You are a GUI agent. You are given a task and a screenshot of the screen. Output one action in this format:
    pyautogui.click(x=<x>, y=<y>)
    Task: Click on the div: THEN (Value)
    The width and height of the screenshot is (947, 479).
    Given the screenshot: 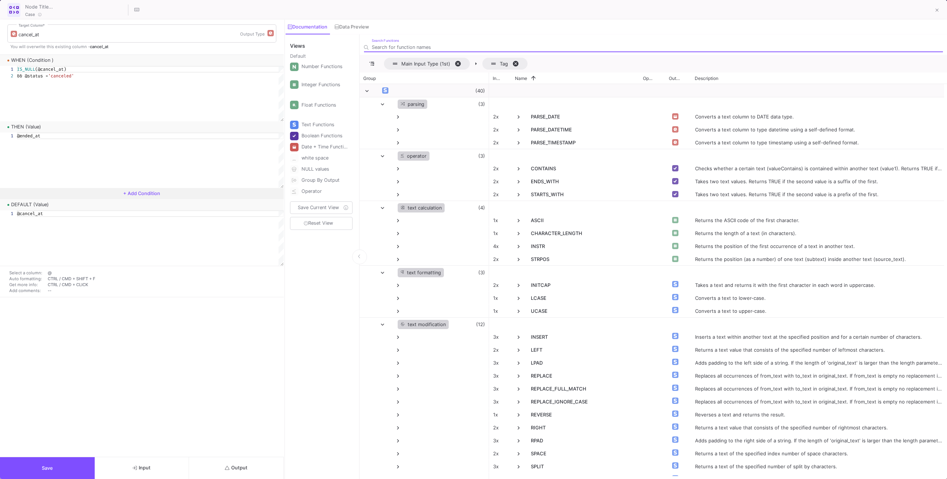 What is the action you would take?
    pyautogui.click(x=26, y=127)
    